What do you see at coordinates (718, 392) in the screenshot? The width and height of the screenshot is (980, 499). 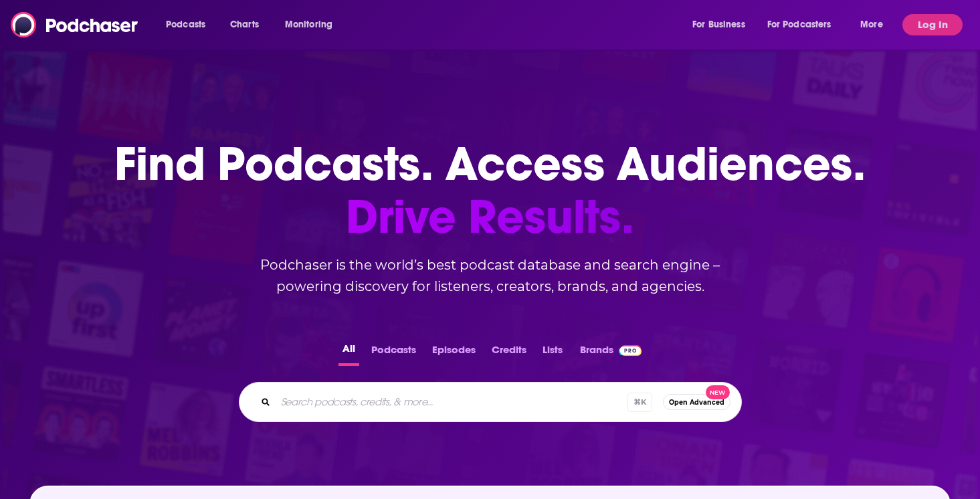 I see `span: New` at bounding box center [718, 392].